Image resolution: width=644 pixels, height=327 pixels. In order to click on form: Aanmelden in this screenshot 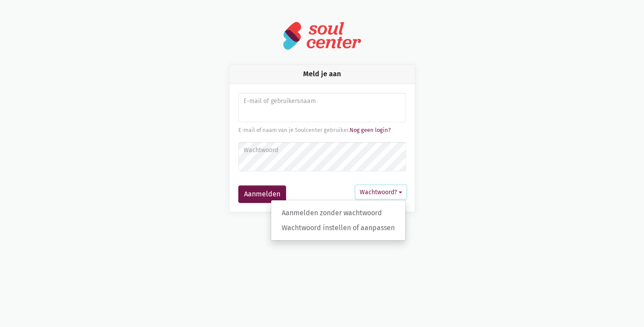, I will do `click(322, 148)`.